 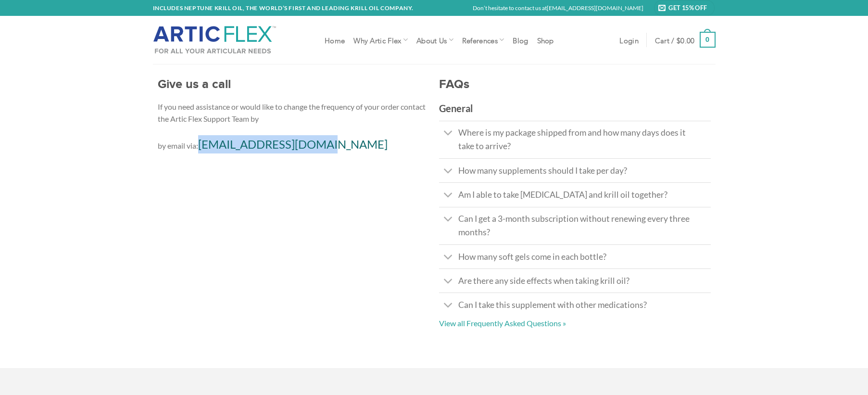 I want to click on span: How many soft gels come in each bottle?, so click(x=532, y=256).